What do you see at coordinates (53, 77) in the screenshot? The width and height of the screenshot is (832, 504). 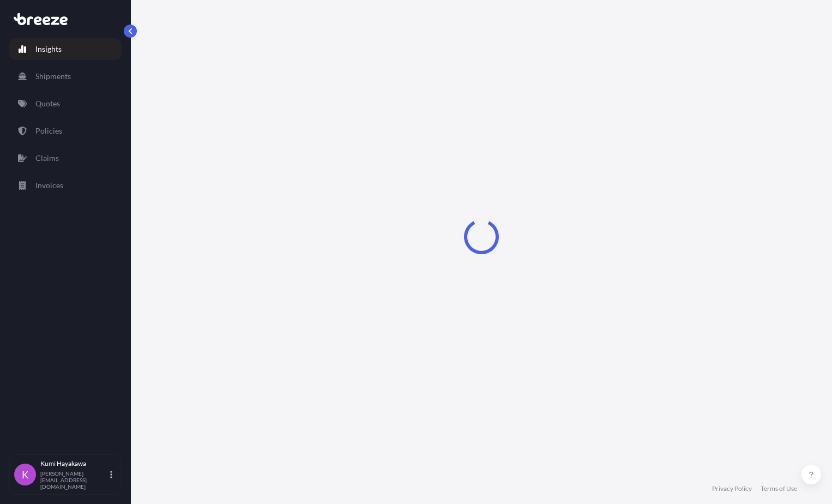 I see `p: Shipments` at bounding box center [53, 77].